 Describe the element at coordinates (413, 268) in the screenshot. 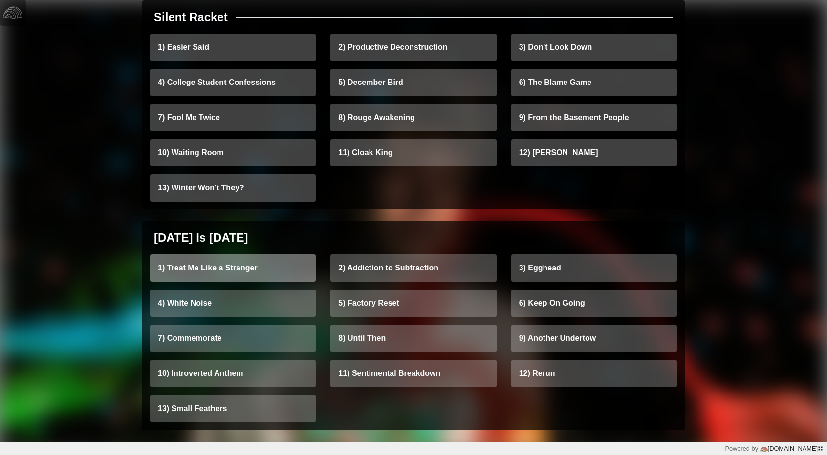

I see `a: 2) Addiction to Subtraction` at that location.